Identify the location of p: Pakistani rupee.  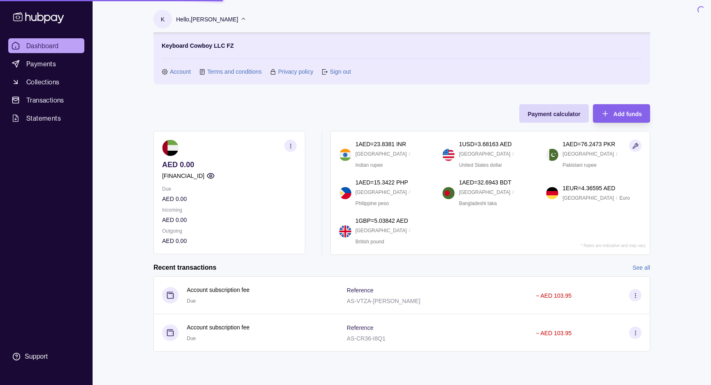
(579, 165).